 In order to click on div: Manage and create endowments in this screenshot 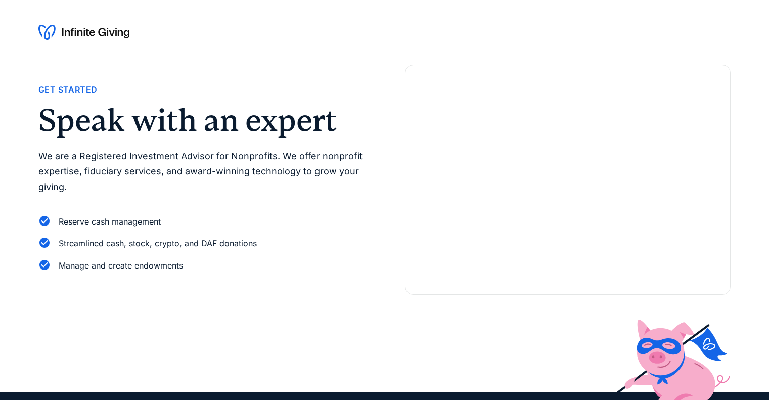, I will do `click(121, 265)`.